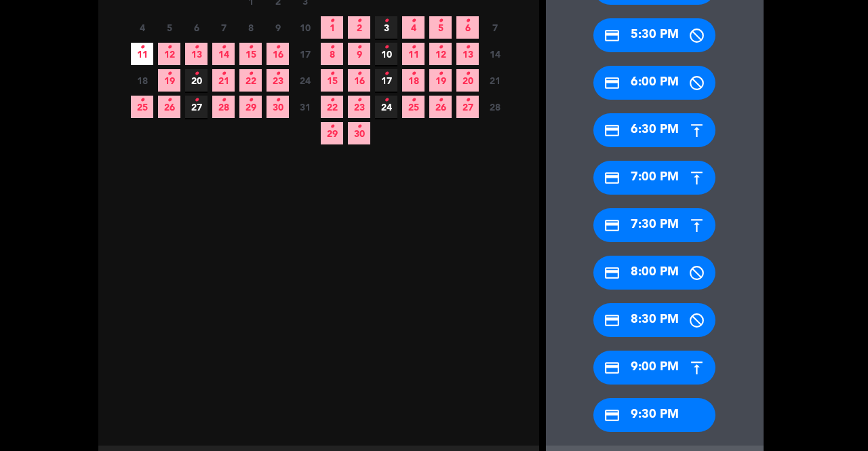 The width and height of the screenshot is (868, 451). I want to click on span: 16, so click(359, 80).